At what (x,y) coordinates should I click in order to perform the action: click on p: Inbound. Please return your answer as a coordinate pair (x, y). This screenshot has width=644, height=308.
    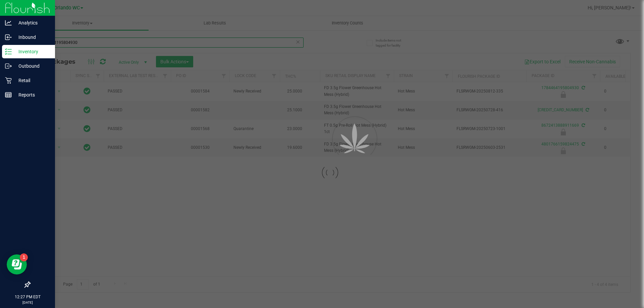
    Looking at the image, I should click on (32, 37).